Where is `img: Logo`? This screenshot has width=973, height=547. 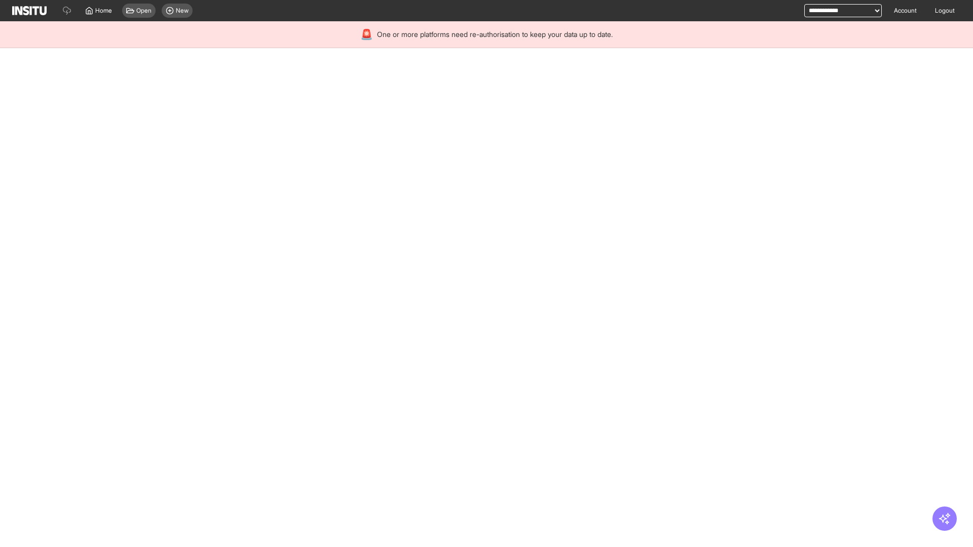 img: Logo is located at coordinates (29, 11).